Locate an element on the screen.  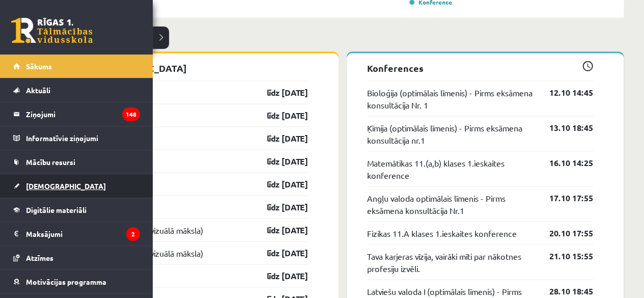
legend: Ziņojumi is located at coordinates (83, 114).